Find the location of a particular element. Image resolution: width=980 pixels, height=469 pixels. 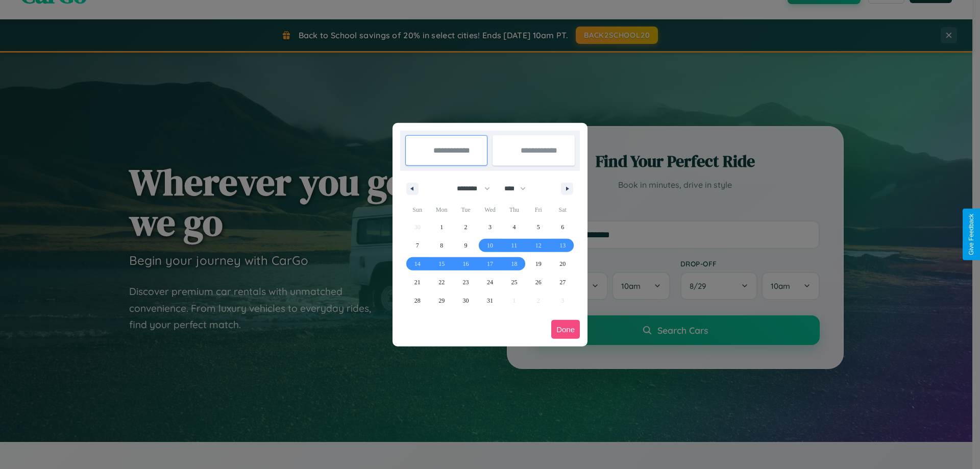

button: 29 is located at coordinates (442, 300).